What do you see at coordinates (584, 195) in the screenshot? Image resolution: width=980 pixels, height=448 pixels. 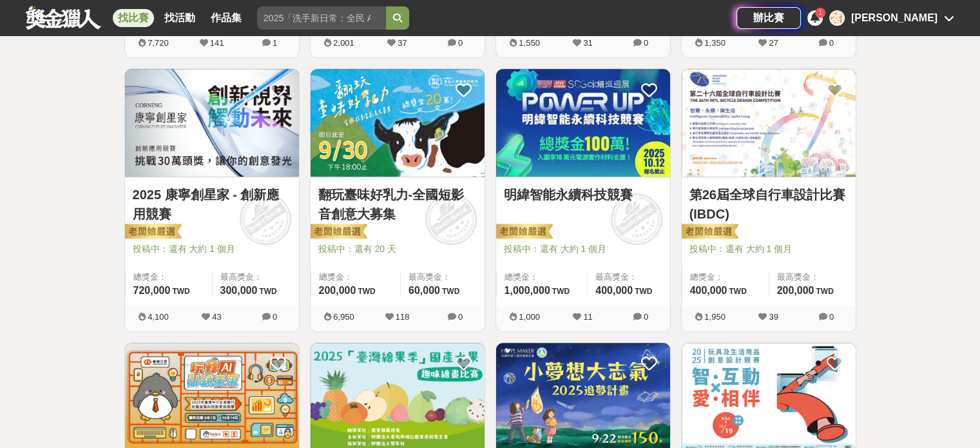 I see `a: 明緯智能永續科技競賽` at bounding box center [584, 195].